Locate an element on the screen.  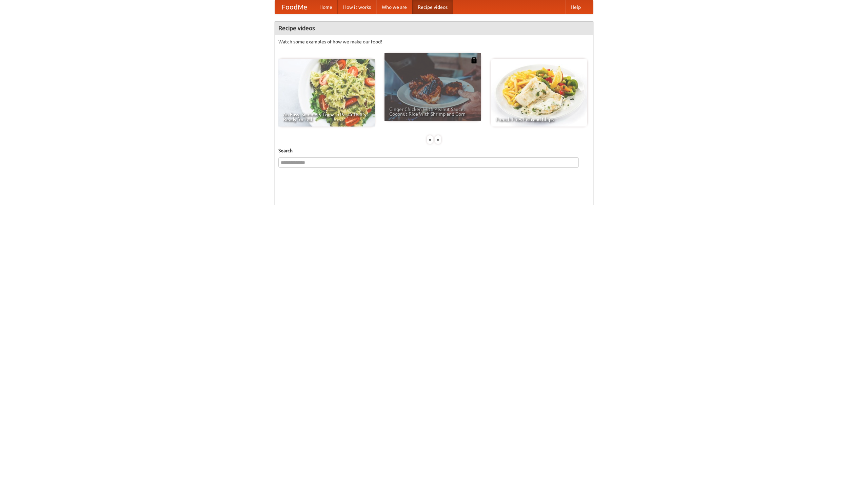
img: 483408.png is located at coordinates (474, 60).